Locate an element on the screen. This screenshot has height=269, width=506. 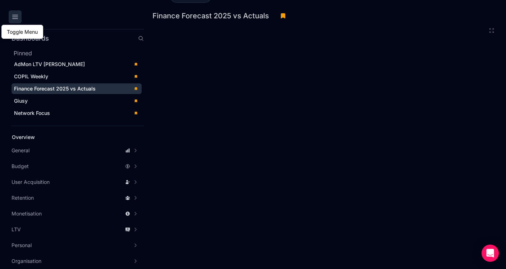
span: Budget is located at coordinates (20, 166).